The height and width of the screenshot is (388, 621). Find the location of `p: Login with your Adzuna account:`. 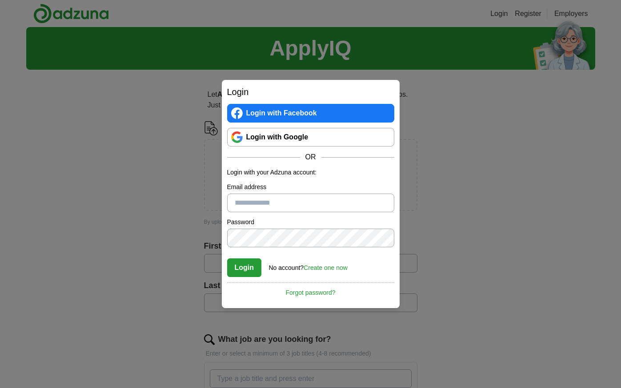

p: Login with your Adzuna account: is located at coordinates (310, 172).